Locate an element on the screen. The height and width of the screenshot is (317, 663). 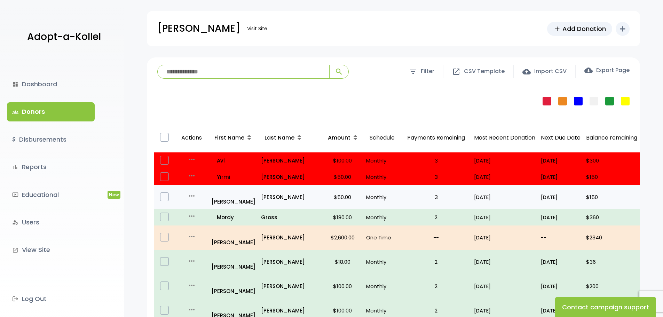
button: search is located at coordinates (339, 72).